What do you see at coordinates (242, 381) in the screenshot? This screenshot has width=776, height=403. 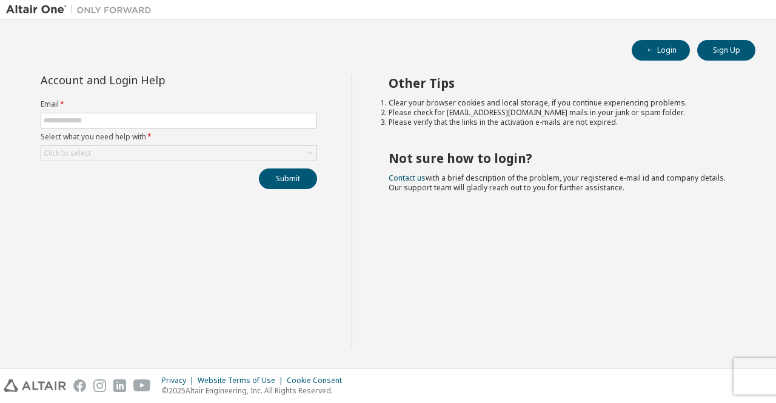 I see `div: Website Terms of Use` at bounding box center [242, 381].